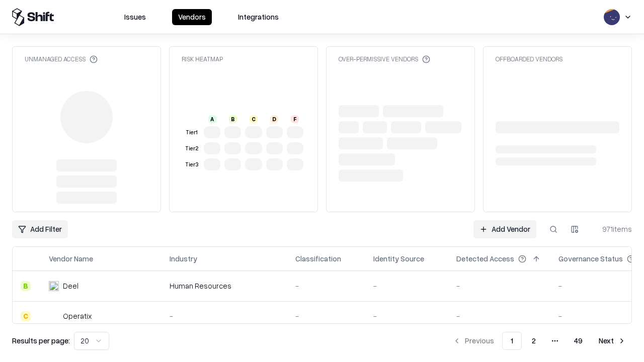 The width and height of the screenshot is (644, 362). What do you see at coordinates (399, 258) in the screenshot?
I see `div: Identity Source` at bounding box center [399, 258].